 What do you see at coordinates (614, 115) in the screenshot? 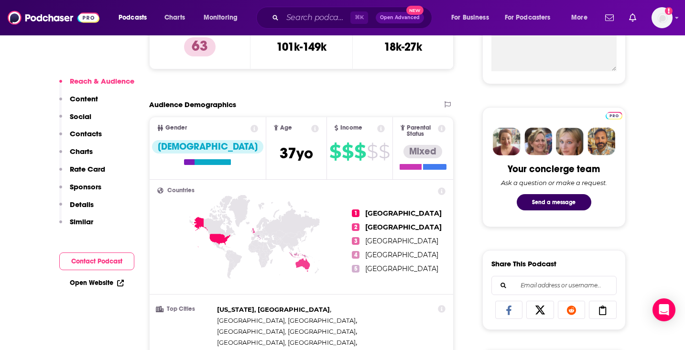
I see `a: Pro website` at bounding box center [614, 115].